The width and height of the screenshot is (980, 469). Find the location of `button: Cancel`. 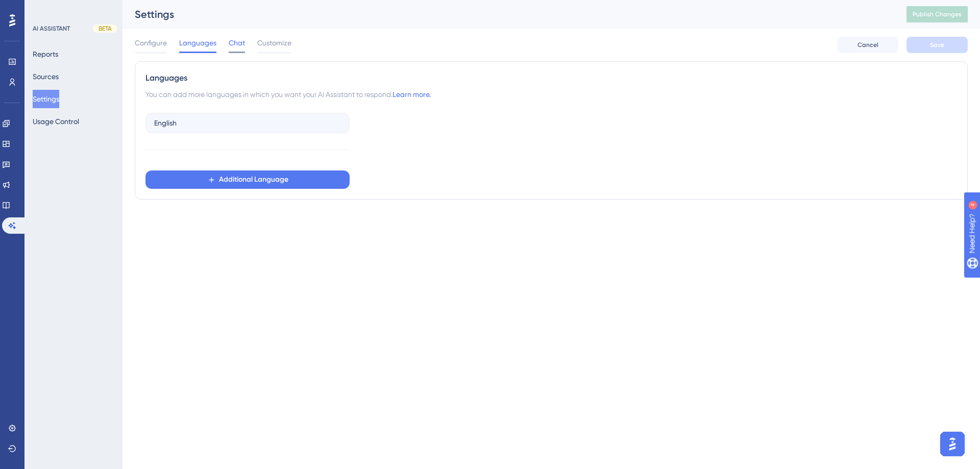

button: Cancel is located at coordinates (868, 45).